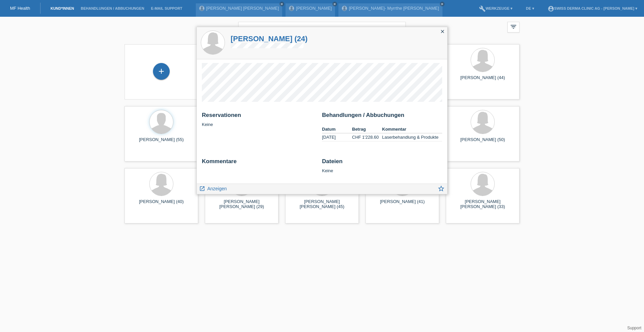 The image size is (644, 332). I want to click on h2: Behandlungen / Abbuchungen, so click(382, 117).